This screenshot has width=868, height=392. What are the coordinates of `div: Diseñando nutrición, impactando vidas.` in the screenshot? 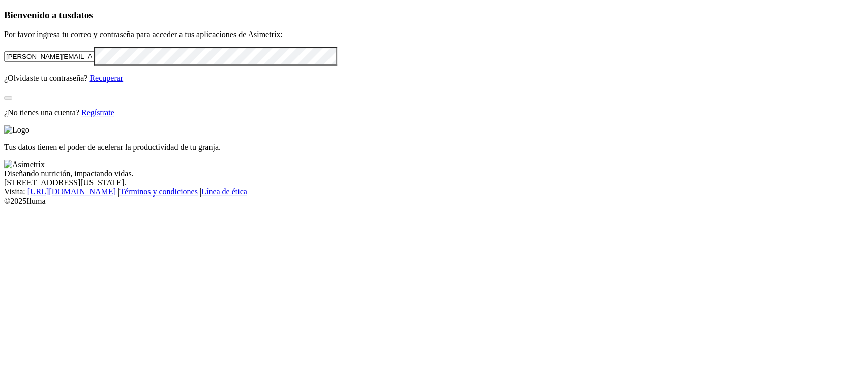 It's located at (434, 174).